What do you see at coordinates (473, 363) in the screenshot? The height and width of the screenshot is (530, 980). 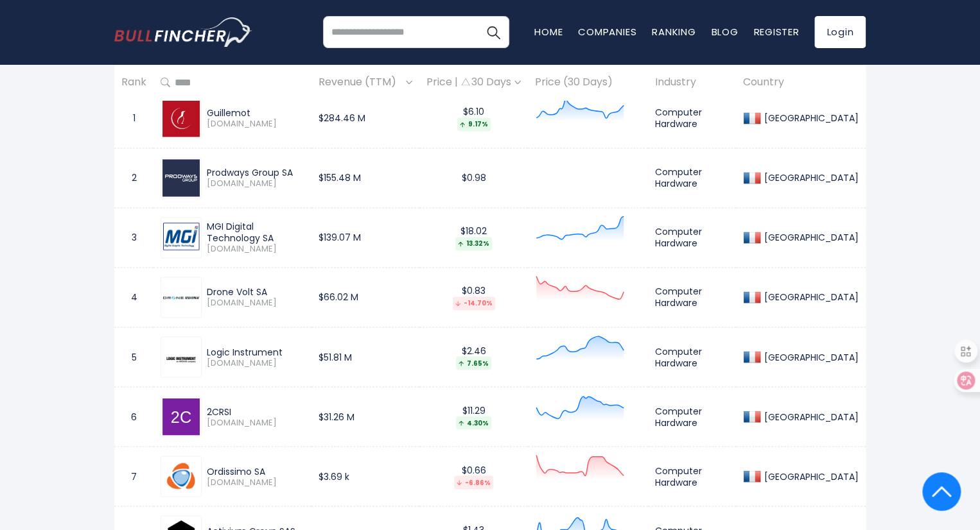 I see `div: 7.65%` at bounding box center [473, 363].